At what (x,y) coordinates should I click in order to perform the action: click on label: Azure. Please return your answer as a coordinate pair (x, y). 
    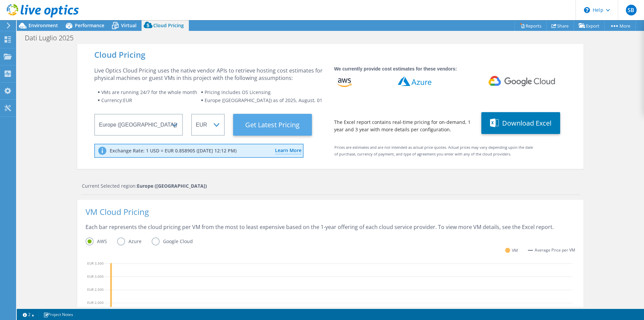
    Looking at the image, I should click on (134, 241).